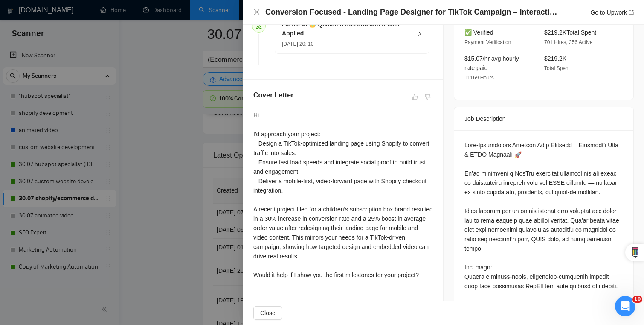 This screenshot has width=644, height=325. Describe the element at coordinates (273, 95) in the screenshot. I see `h5: Cover Letter` at that location.